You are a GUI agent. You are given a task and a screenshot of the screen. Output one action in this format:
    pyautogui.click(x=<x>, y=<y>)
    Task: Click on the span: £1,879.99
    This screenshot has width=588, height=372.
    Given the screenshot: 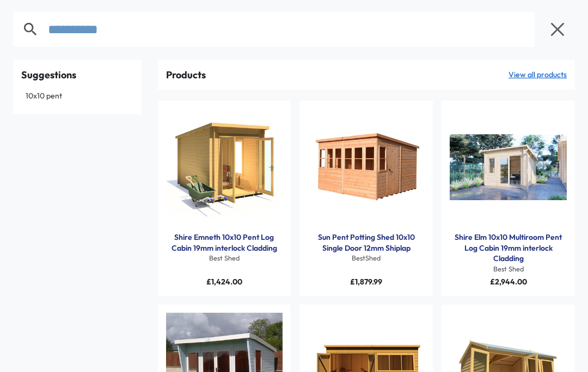 What is the action you would take?
    pyautogui.click(x=366, y=282)
    